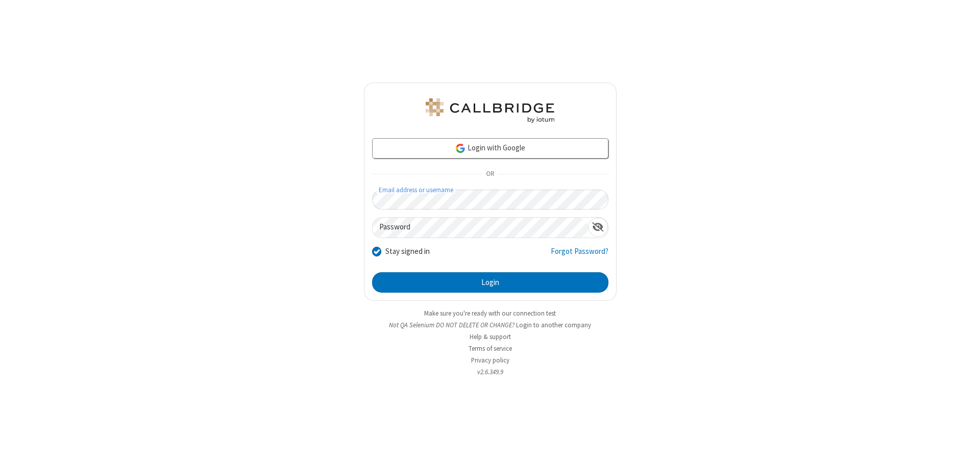 Image resolution: width=980 pixels, height=467 pixels. I want to click on input: Password, so click(481, 227).